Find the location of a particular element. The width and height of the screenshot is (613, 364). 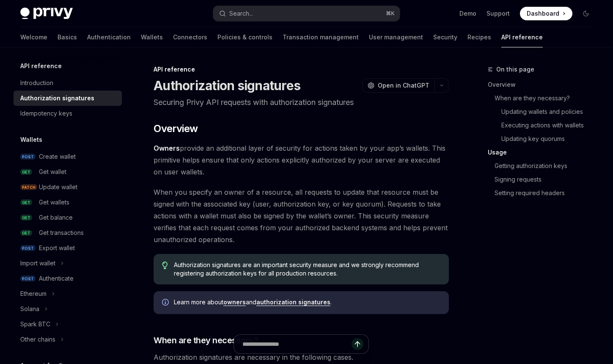

button: Ethereum is located at coordinates (68, 293).